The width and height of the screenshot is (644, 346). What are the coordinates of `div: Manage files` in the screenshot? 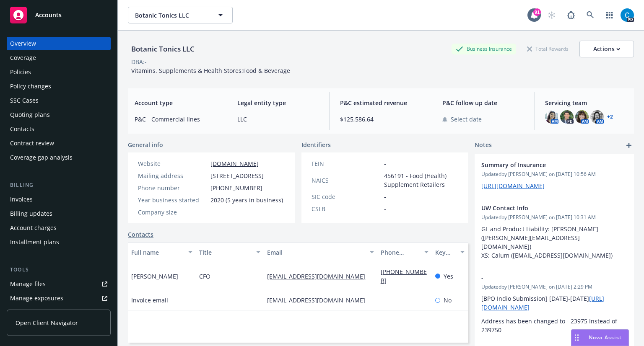 It's located at (28, 284).